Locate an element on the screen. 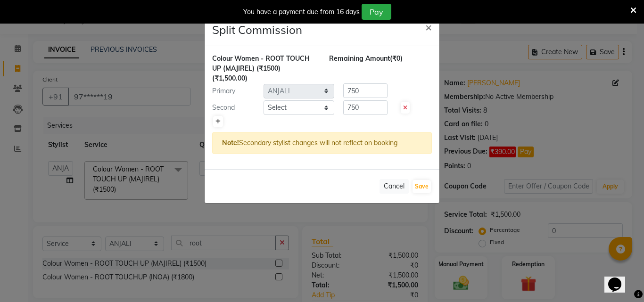 The width and height of the screenshot is (644, 302). button: Cancel is located at coordinates (394, 186).